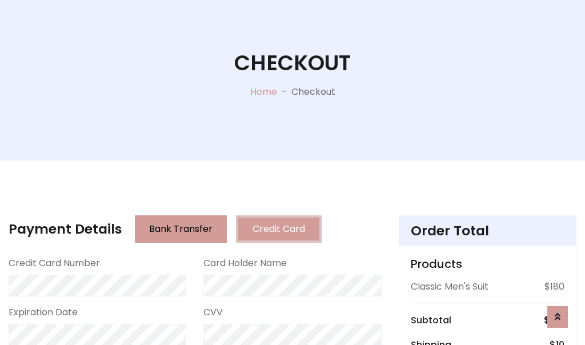 This screenshot has width=585, height=345. I want to click on h5: Products, so click(488, 264).